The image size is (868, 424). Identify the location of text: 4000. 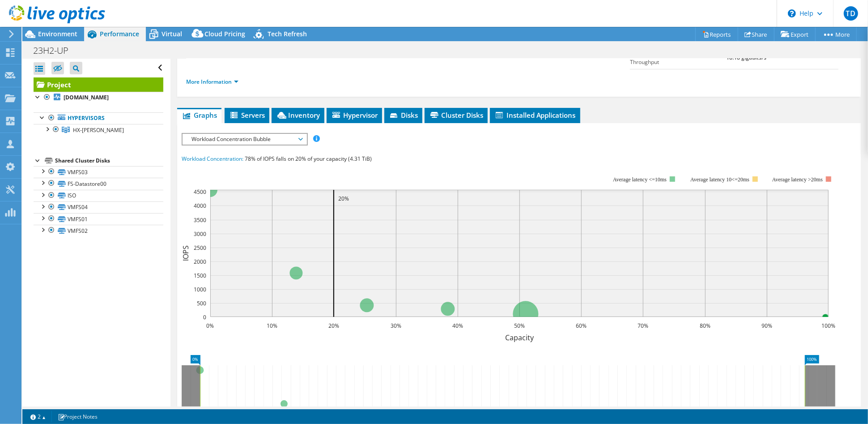
(200, 205).